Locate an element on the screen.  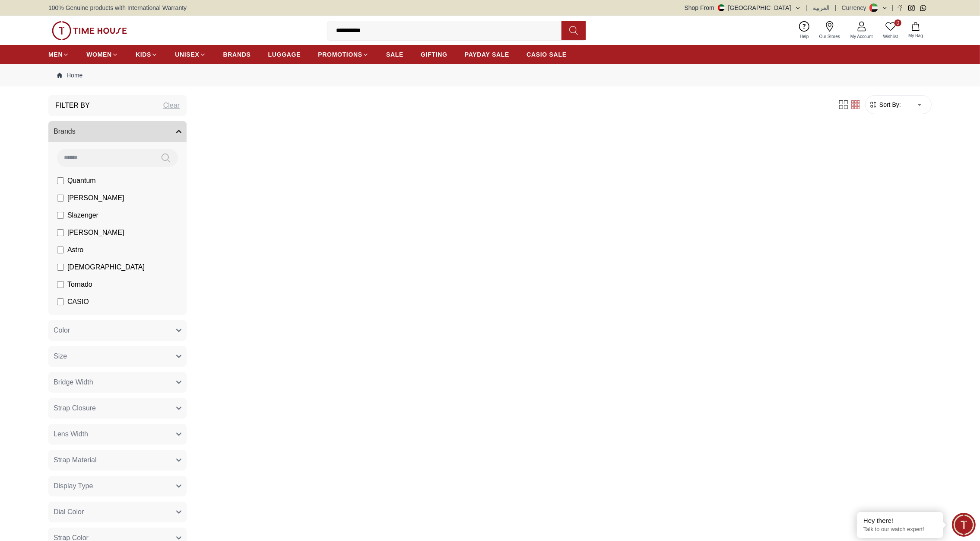
span: العربية is located at coordinates (821, 8).